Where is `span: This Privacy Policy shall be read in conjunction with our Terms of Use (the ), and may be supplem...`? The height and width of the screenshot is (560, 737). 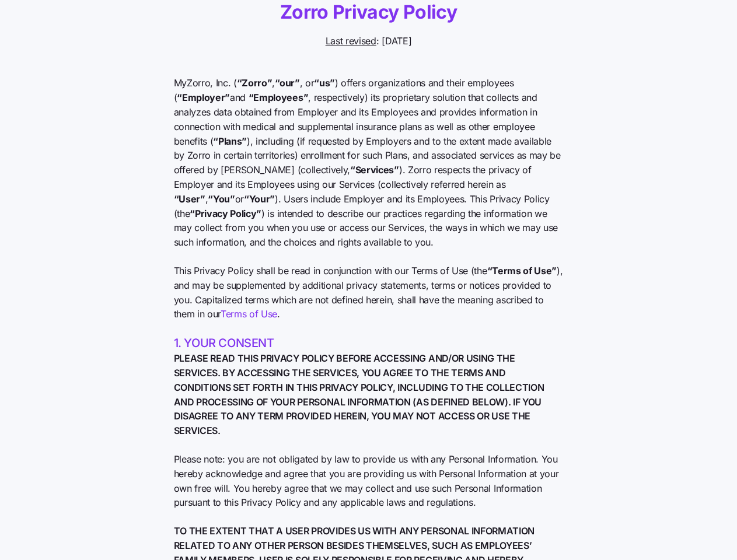 span: This Privacy Policy shall be read in conjunction with our Terms of Use (the ), and may be supplem... is located at coordinates (369, 293).